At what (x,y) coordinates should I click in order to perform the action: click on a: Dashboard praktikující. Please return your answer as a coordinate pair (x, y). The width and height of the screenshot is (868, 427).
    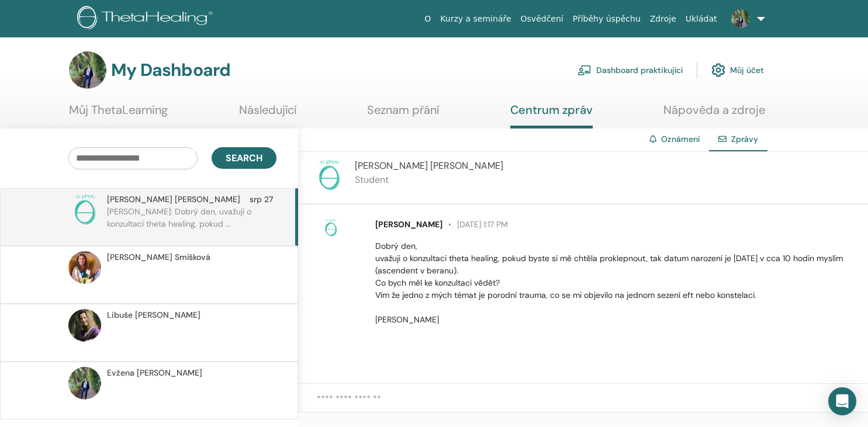
    Looking at the image, I should click on (630, 70).